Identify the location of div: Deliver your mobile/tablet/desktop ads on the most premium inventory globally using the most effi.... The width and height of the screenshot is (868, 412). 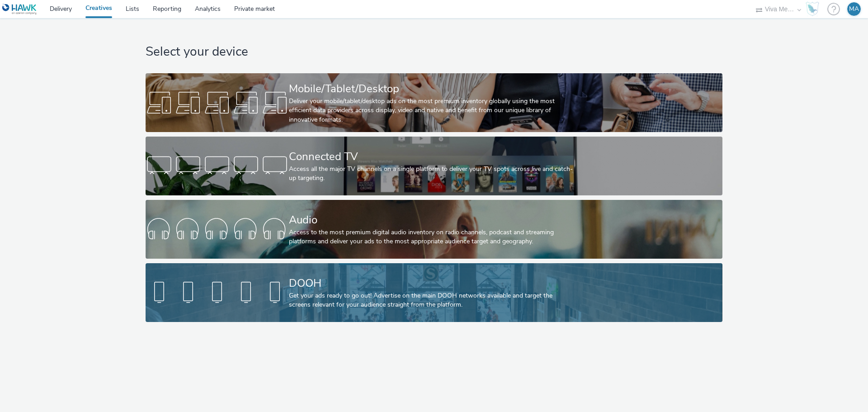
(432, 110).